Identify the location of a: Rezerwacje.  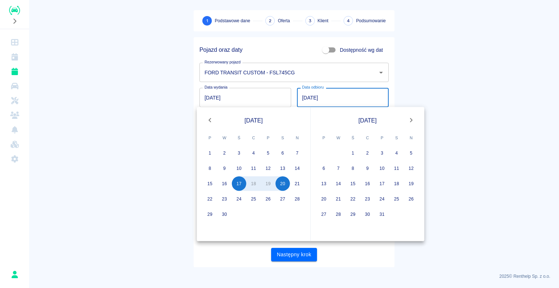
(15, 71).